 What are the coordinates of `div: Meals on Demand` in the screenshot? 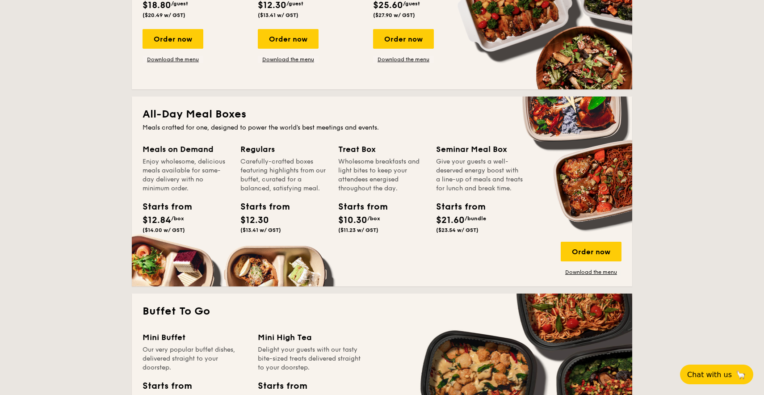 It's located at (186, 149).